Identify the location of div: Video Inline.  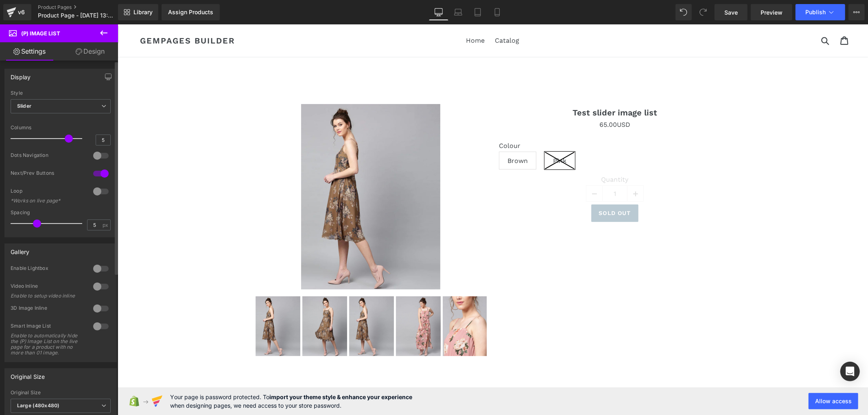
(47, 287).